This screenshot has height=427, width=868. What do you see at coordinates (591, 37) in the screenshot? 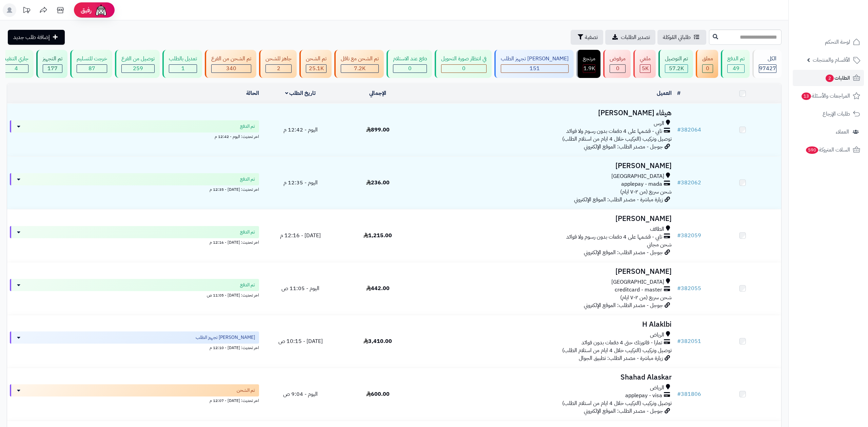
I see `span: تصفية` at bounding box center [591, 37].